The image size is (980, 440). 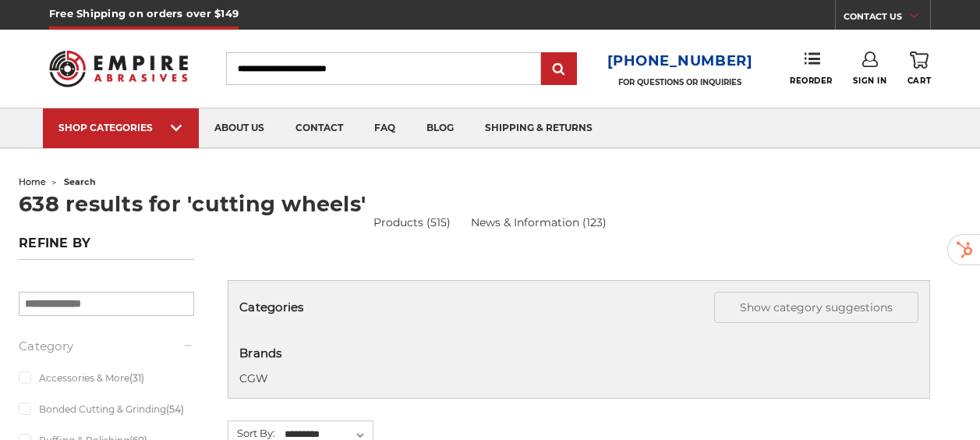 What do you see at coordinates (32, 182) in the screenshot?
I see `span: home` at bounding box center [32, 182].